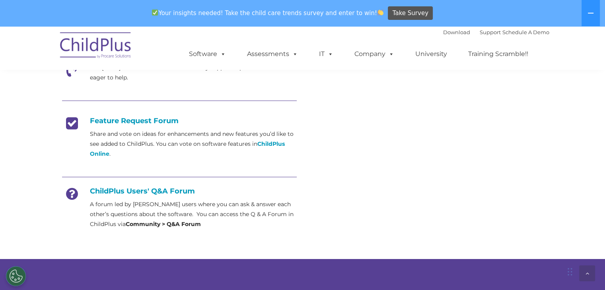 The width and height of the screenshot is (605, 290). I want to click on p: Share and vote on ideas for enhancements and new features you’d like to see added to ChildPlus. Y..., so click(193, 144).